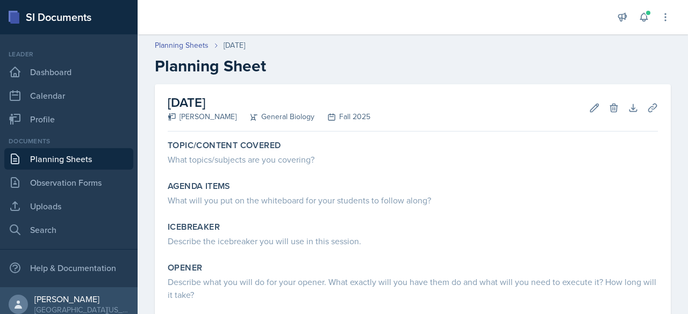  Describe the element at coordinates (194, 227) in the screenshot. I see `label: Icebreaker` at that location.